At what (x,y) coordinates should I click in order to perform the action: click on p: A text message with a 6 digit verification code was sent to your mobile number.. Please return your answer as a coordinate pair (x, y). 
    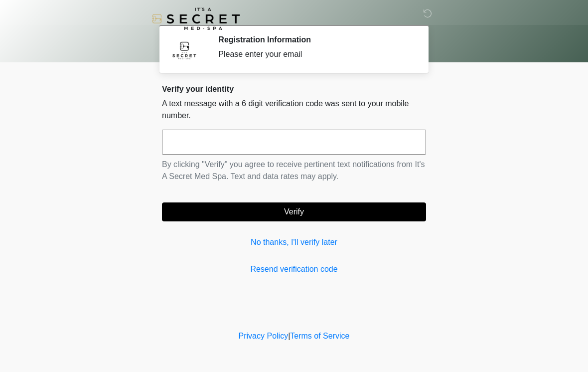
    Looking at the image, I should click on (294, 109).